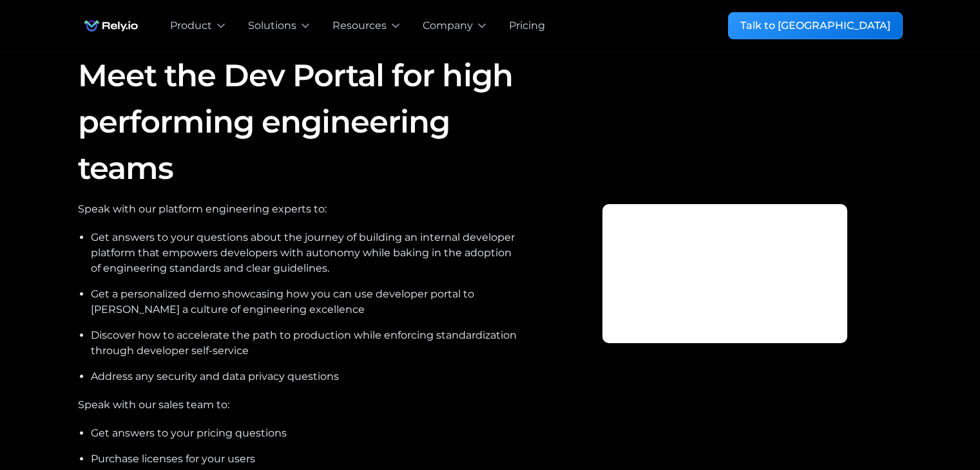 Image resolution: width=980 pixels, height=470 pixels. What do you see at coordinates (300, 405) in the screenshot?
I see `div: Speak with our sales team to:` at bounding box center [300, 405].